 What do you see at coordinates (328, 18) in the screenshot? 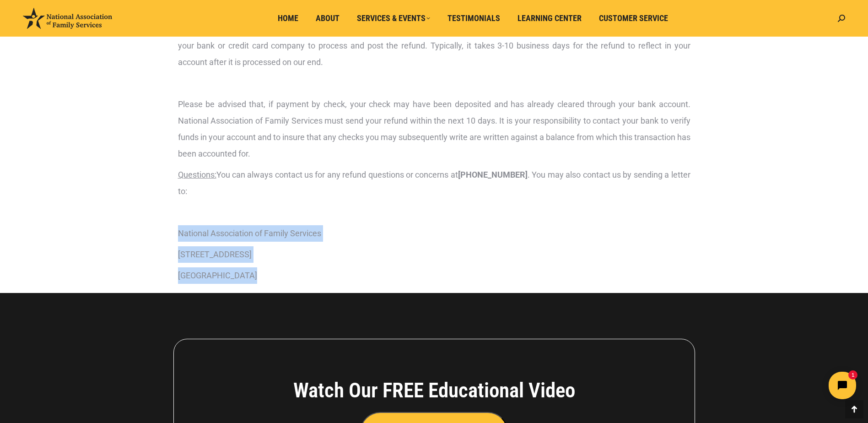
I see `a: About` at bounding box center [328, 18].